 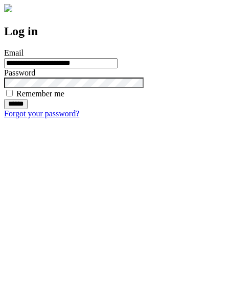 I want to click on label: Password, so click(x=19, y=72).